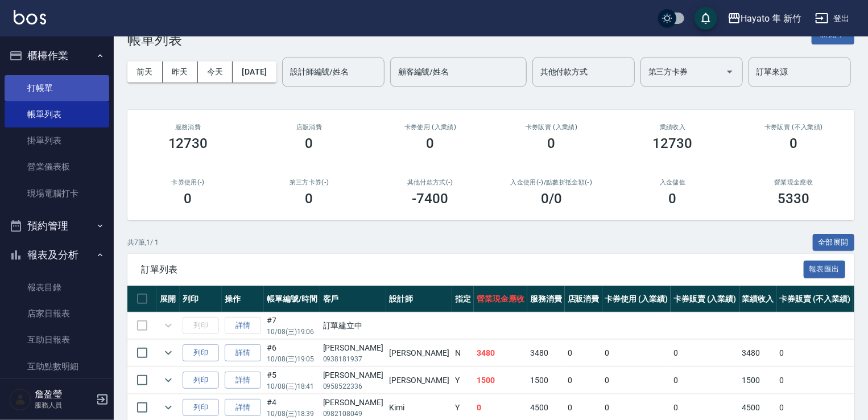 This screenshot has height=420, width=868. Describe the element at coordinates (463, 352) in the screenshot. I see `td: N` at that location.